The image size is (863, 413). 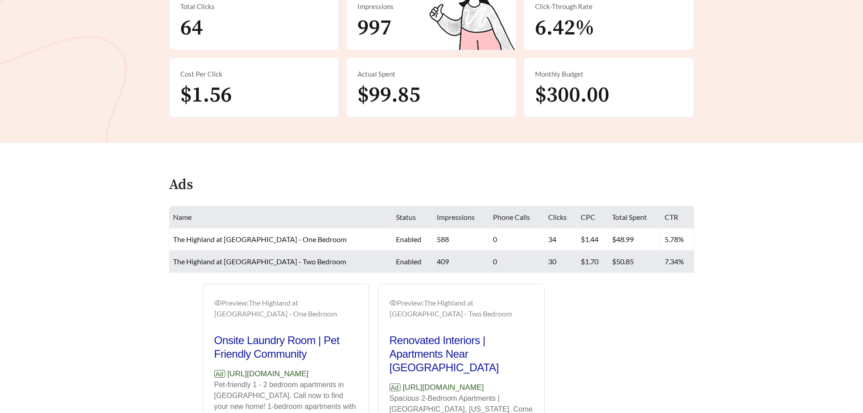 What do you see at coordinates (635, 217) in the screenshot?
I see `th: Total Spent` at bounding box center [635, 217].